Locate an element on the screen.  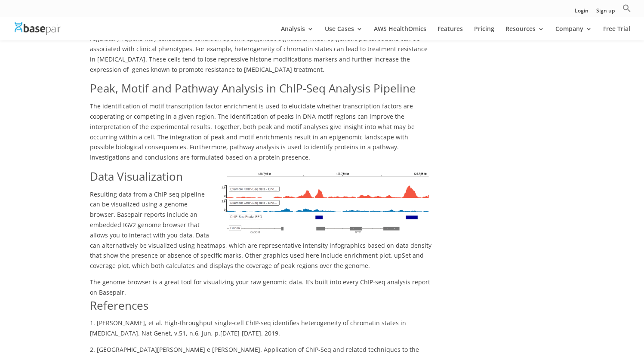
a: Analysis is located at coordinates (297, 33).